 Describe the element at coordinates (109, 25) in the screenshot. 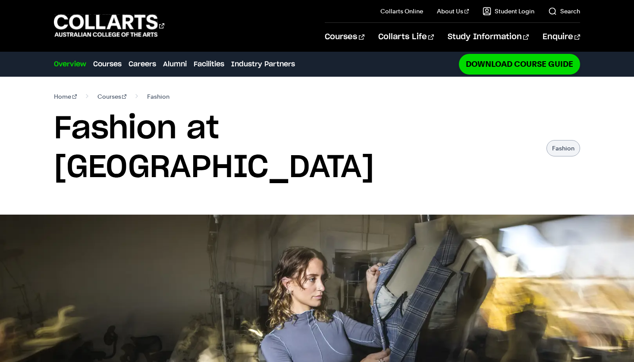

I see `div: Go to homepage` at that location.